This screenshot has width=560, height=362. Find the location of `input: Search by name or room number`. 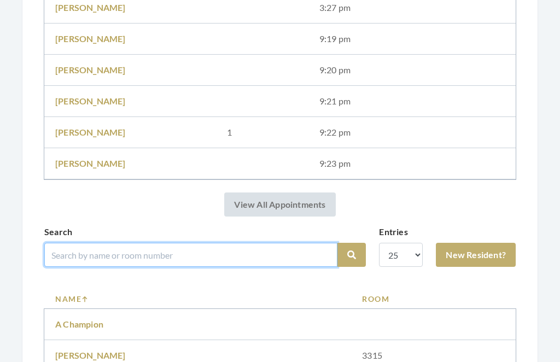

input: Search by name or room number is located at coordinates (191, 255).